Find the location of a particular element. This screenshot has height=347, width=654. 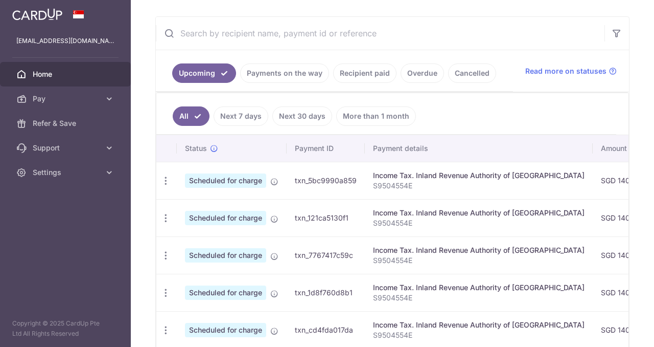

span: Refer & Save is located at coordinates (66, 123).